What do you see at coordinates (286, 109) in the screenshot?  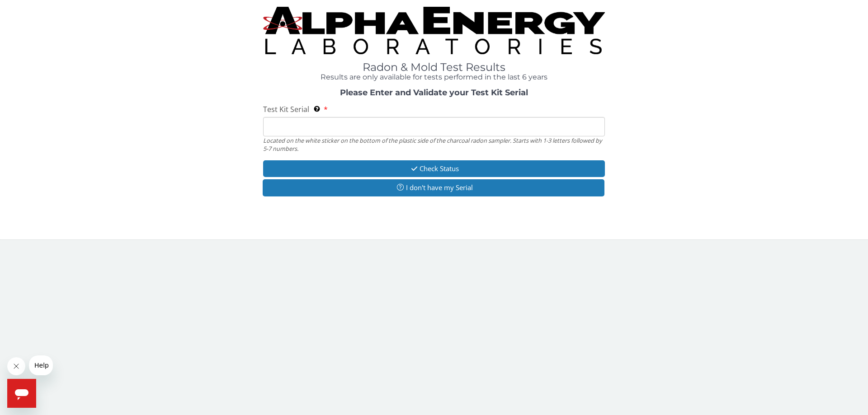 I see `span: Test Kit Serial` at bounding box center [286, 109].